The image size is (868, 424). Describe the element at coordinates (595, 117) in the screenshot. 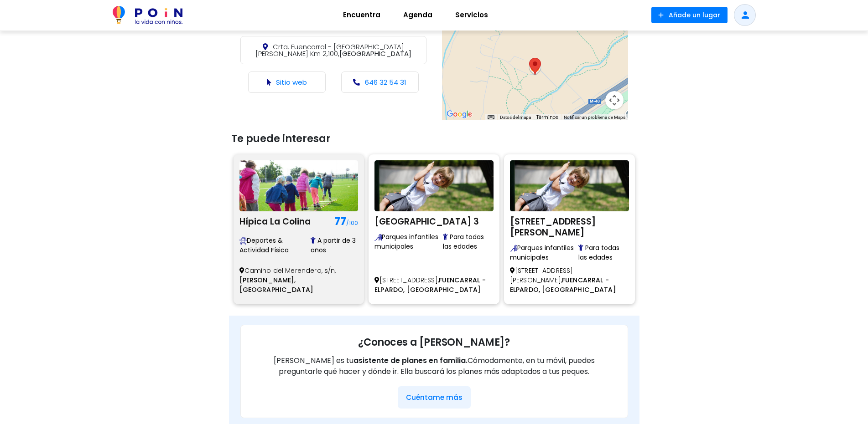

I see `a: Notificar un problema de Maps` at that location.